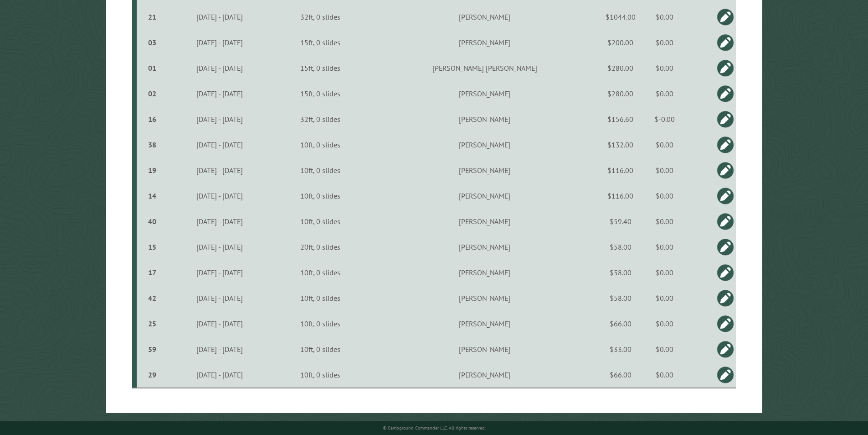 Image resolution: width=868 pixels, height=435 pixels. What do you see at coordinates (152, 42) in the screenshot?
I see `div: 03` at bounding box center [152, 42].